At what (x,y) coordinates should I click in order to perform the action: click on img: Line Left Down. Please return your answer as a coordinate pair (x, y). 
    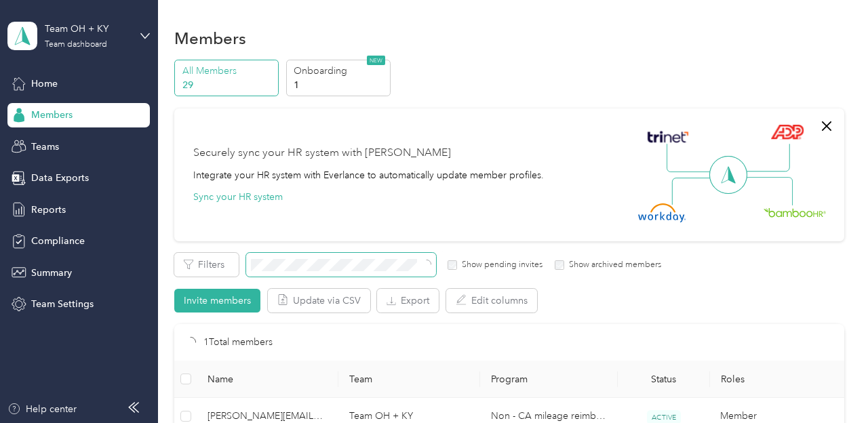
    Looking at the image, I should click on (695, 191).